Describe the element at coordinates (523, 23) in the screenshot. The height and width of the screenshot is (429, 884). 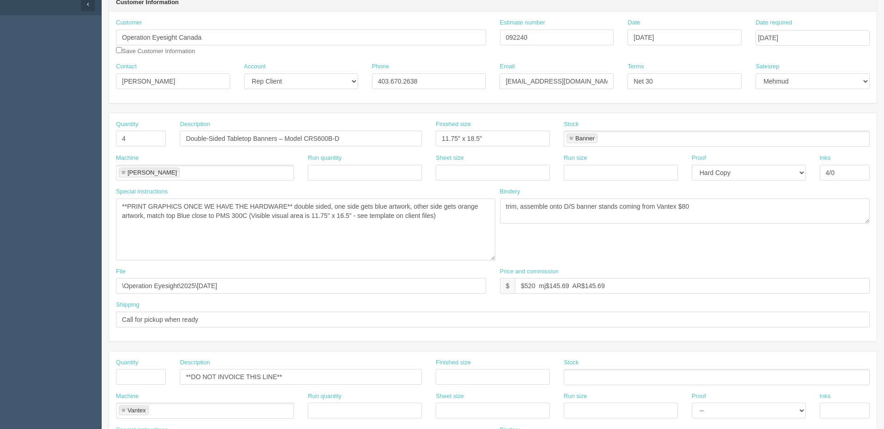
I see `label: Estimate number` at that location.